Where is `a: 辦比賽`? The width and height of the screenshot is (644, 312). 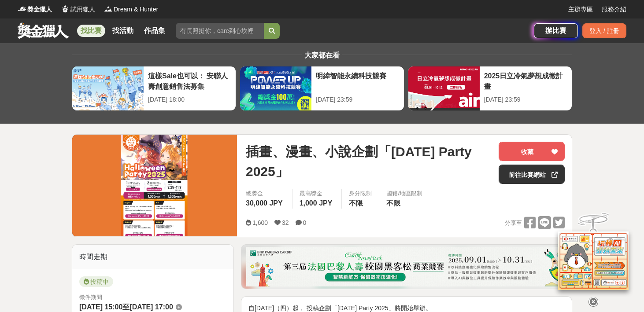
a: 辦比賽 is located at coordinates (556, 31).